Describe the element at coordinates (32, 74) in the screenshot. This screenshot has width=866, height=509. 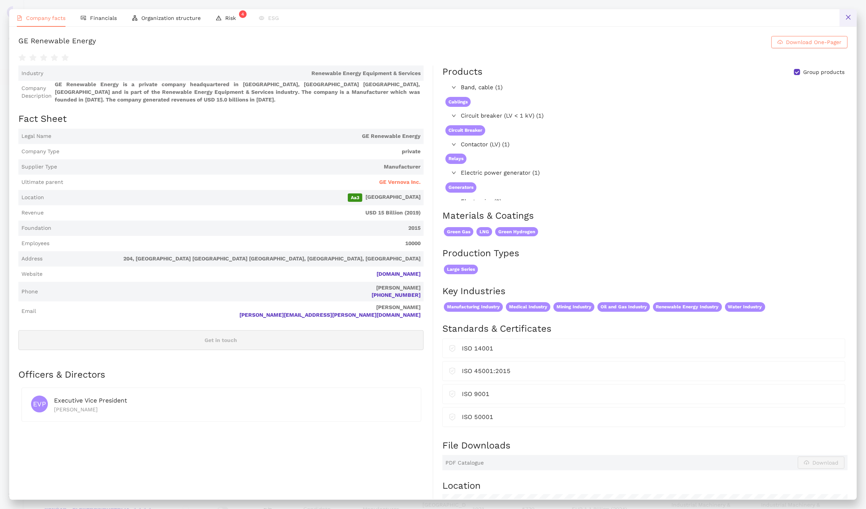
I see `span: Industry` at that location.